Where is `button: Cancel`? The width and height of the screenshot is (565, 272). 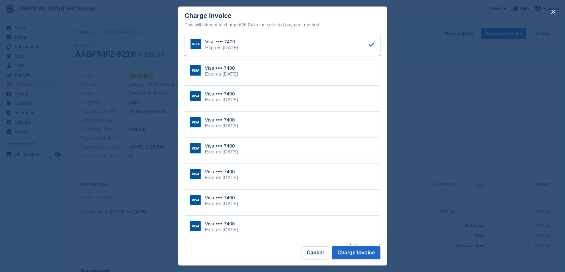
button: Cancel is located at coordinates (315, 253).